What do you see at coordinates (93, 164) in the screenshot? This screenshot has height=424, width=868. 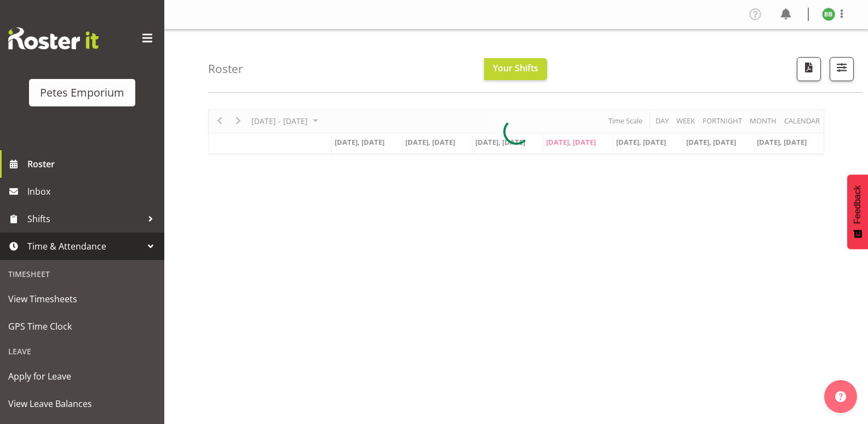 I see `span: Roster` at bounding box center [93, 164].